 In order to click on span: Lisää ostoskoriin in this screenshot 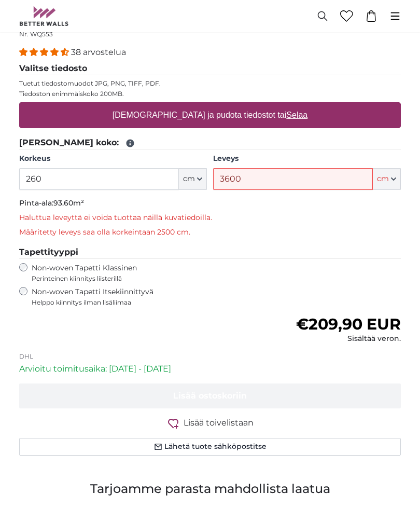, I will do `click(210, 395)`.